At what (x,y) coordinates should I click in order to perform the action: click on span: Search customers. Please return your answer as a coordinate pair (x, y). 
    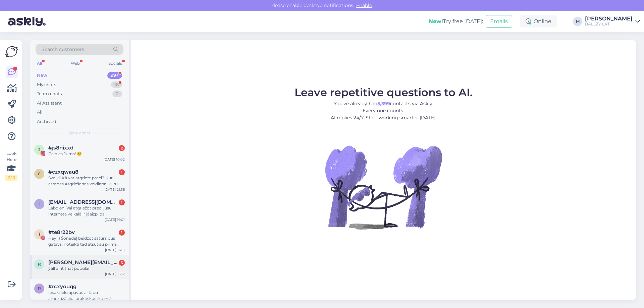
    Looking at the image, I should click on (63, 49).